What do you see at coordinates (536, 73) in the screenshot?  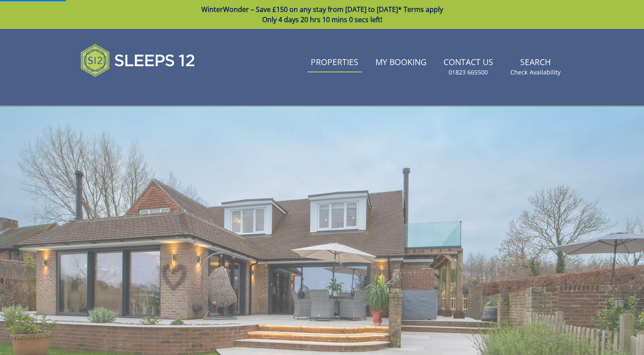 I see `small: Check Availability` at bounding box center [536, 73].